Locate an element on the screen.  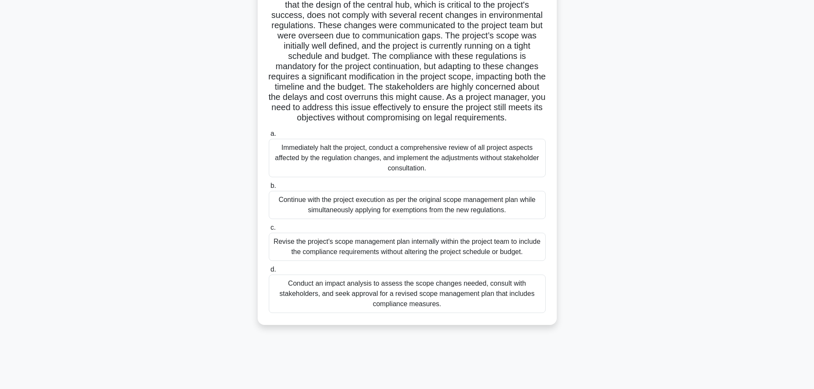
div: Conduct an impact analysis to assess the scope changes needed, consult with stakeholders, and see... is located at coordinates (407, 294).